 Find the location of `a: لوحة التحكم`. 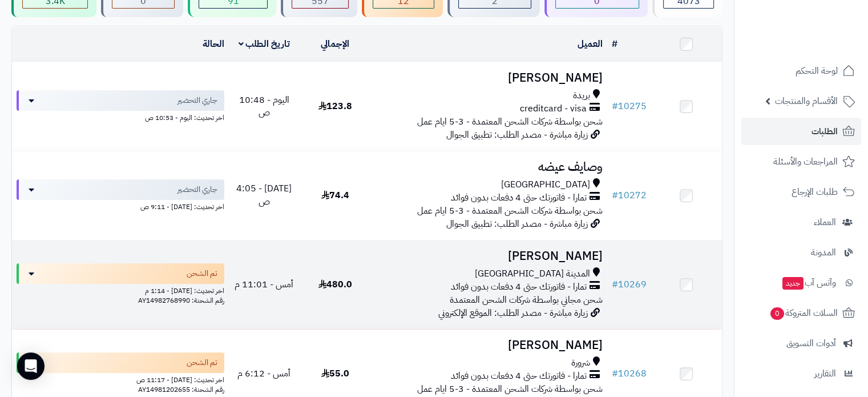

a: لوحة التحكم is located at coordinates (801, 71).